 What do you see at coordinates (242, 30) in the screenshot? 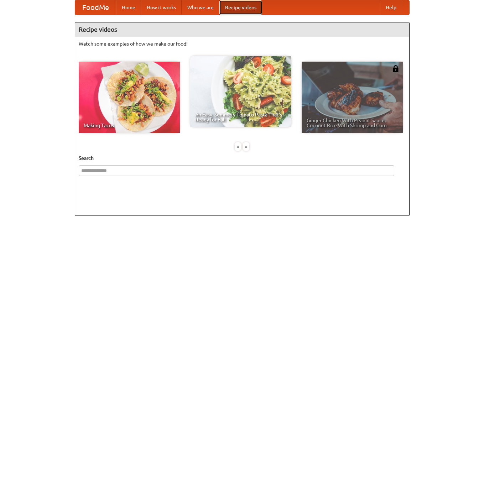
I see `h4: Recipe videos` at bounding box center [242, 30].